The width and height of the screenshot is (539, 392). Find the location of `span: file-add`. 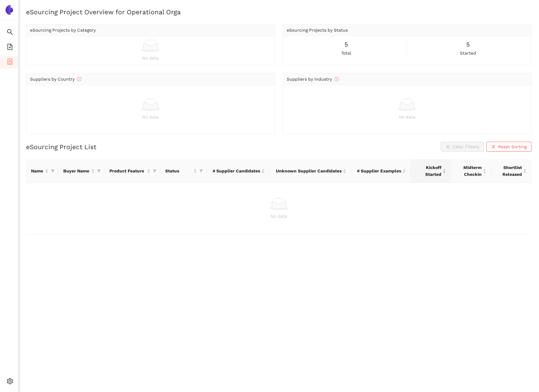

span: file-add is located at coordinates (10, 48).